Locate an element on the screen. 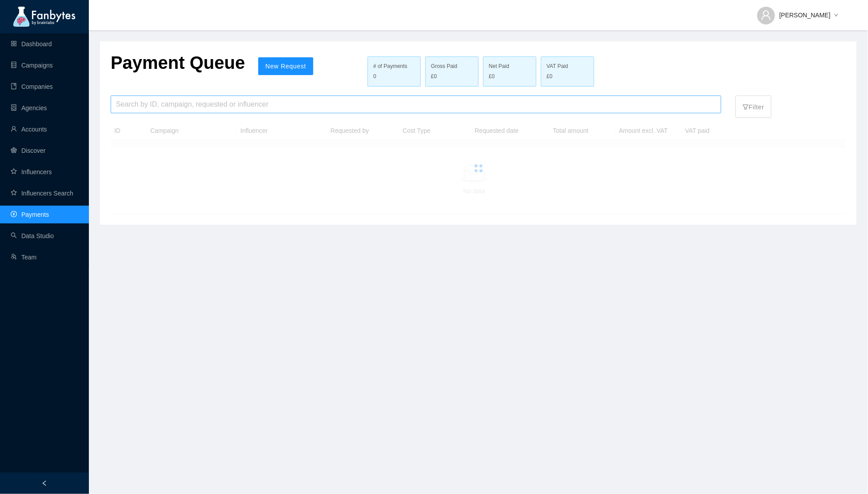 The image size is (868, 494). a: radar-chartDiscover is located at coordinates (28, 150).